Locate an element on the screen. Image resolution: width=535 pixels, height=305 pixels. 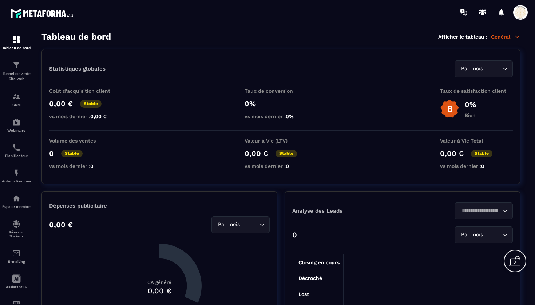
p: Statistiques globales is located at coordinates (77, 69).